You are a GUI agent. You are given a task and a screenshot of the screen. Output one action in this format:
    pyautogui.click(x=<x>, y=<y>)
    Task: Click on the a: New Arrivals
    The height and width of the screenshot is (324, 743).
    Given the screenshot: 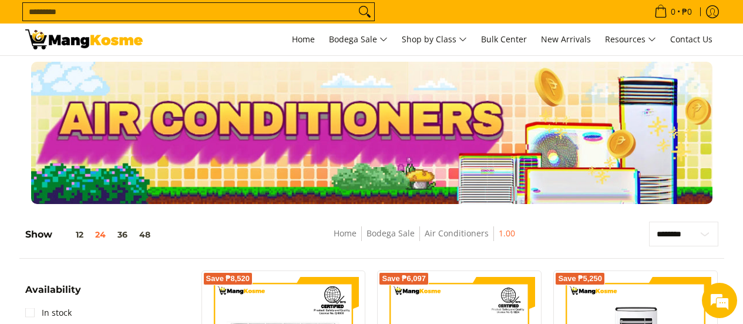 What is the action you would take?
    pyautogui.click(x=566, y=39)
    